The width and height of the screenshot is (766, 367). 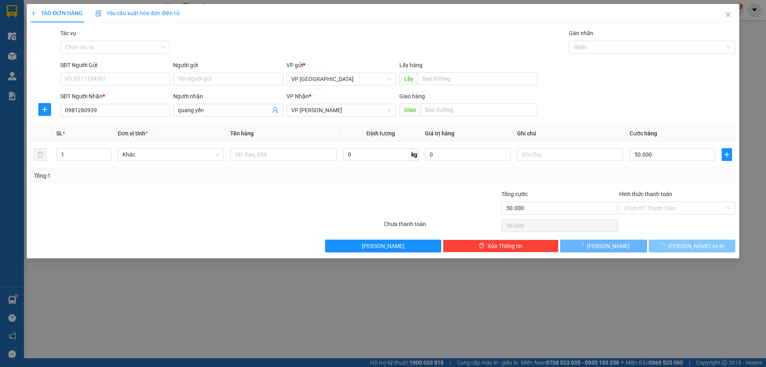 What do you see at coordinates (228, 65) in the screenshot?
I see `div: Người gửi` at bounding box center [228, 65].